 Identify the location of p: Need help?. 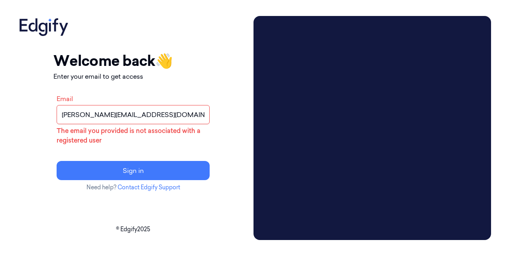
(133, 187).